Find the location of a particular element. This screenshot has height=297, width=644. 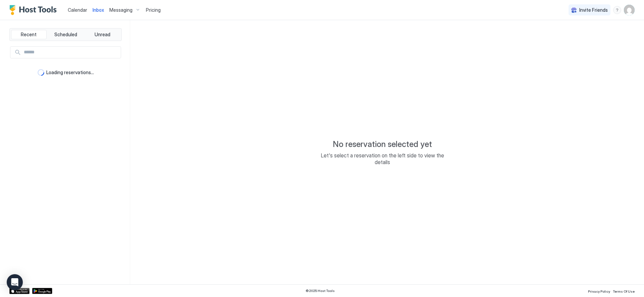

button: Unread is located at coordinates (102, 34).